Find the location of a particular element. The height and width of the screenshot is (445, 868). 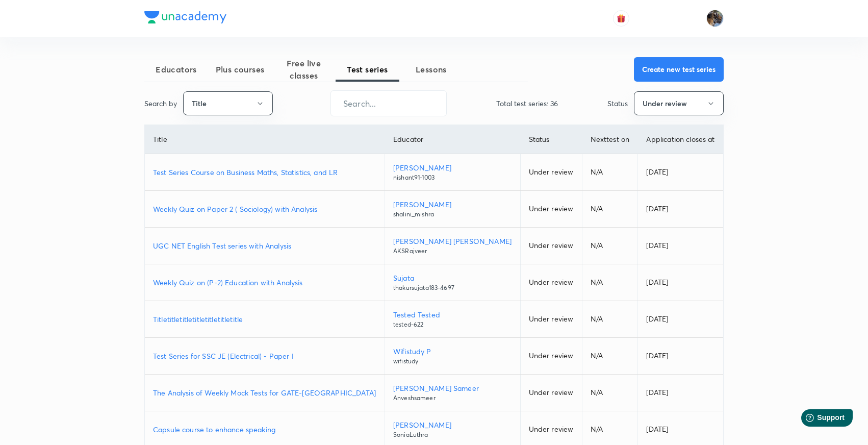

th: Application closes at is located at coordinates (680, 139).